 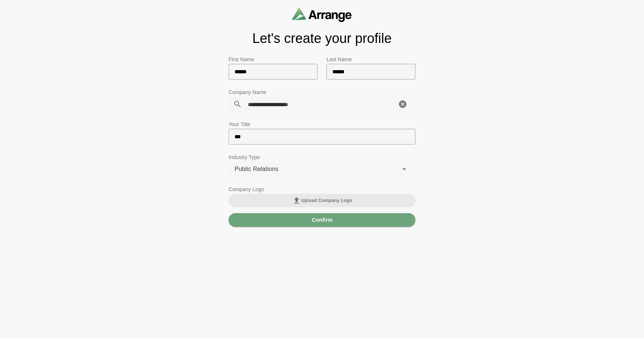 I want to click on h1: Let's create your profile, so click(x=322, y=38).